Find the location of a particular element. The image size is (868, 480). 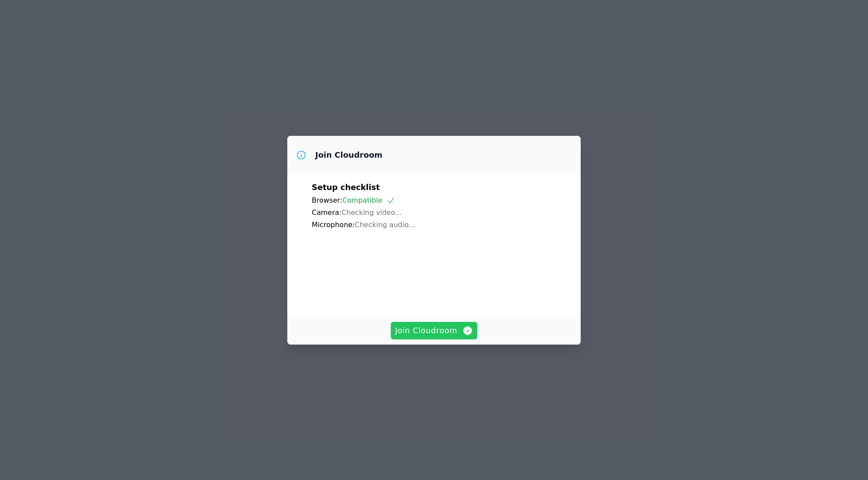

span: Browser: is located at coordinates (327, 201).